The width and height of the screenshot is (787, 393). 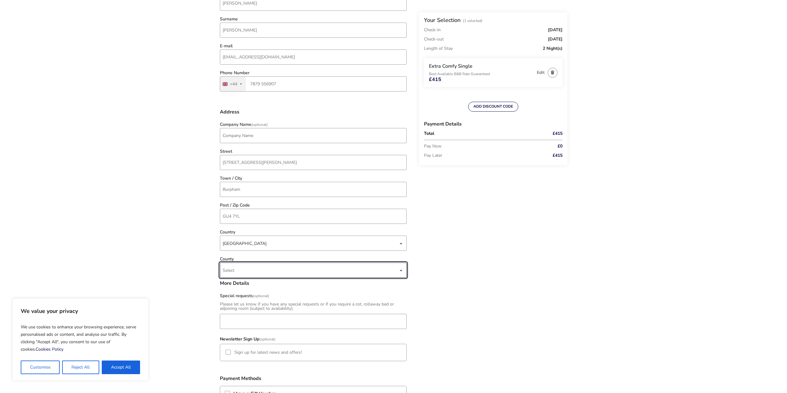 I want to click on div: We value your privacy, so click(x=80, y=340).